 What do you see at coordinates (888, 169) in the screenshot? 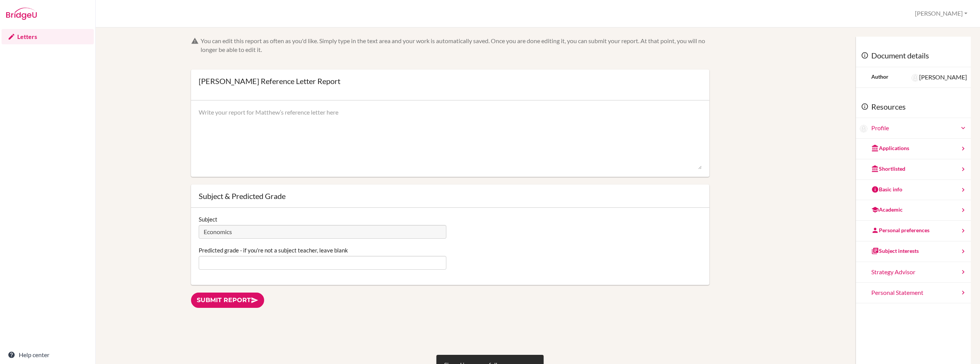
I see `div: Shortlisted` at bounding box center [888, 169].